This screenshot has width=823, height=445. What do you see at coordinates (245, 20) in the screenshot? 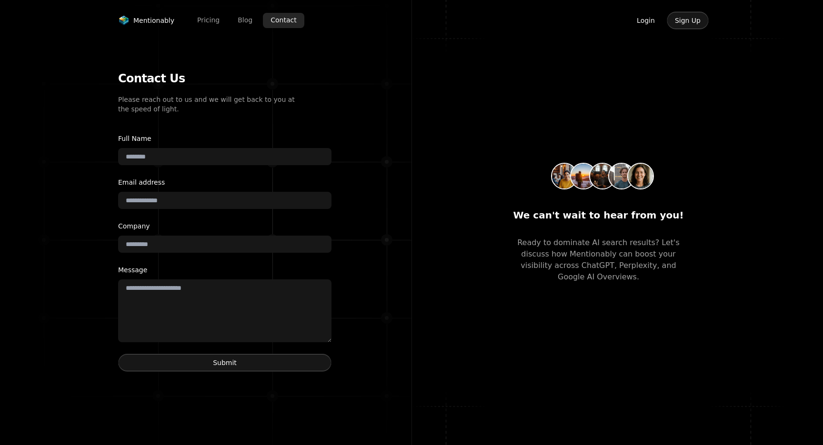
I see `a: Blog` at bounding box center [245, 20].